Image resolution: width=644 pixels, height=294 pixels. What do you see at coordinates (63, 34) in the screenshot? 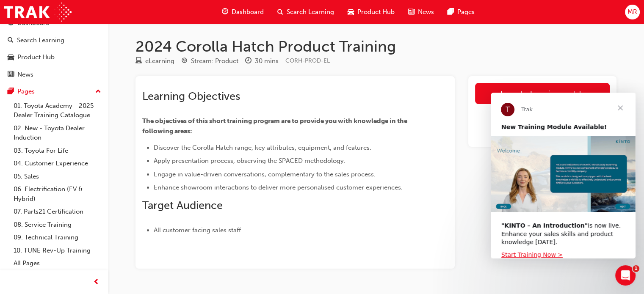
I see `b: New Training Module Available!` at bounding box center [63, 34].